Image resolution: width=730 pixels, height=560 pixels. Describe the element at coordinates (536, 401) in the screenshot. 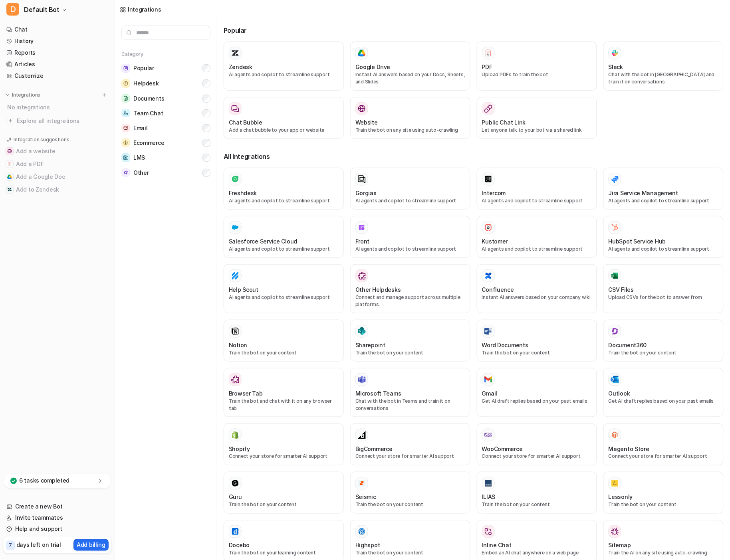

I see `p: Get AI draft replies based on your past emails` at that location.